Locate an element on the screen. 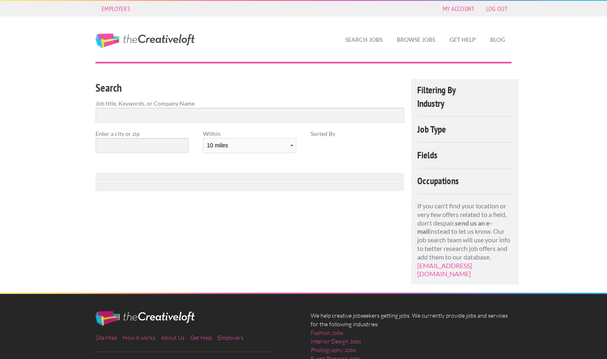 This screenshot has width=607, height=359. a: Photography Jobs is located at coordinates (333, 350).